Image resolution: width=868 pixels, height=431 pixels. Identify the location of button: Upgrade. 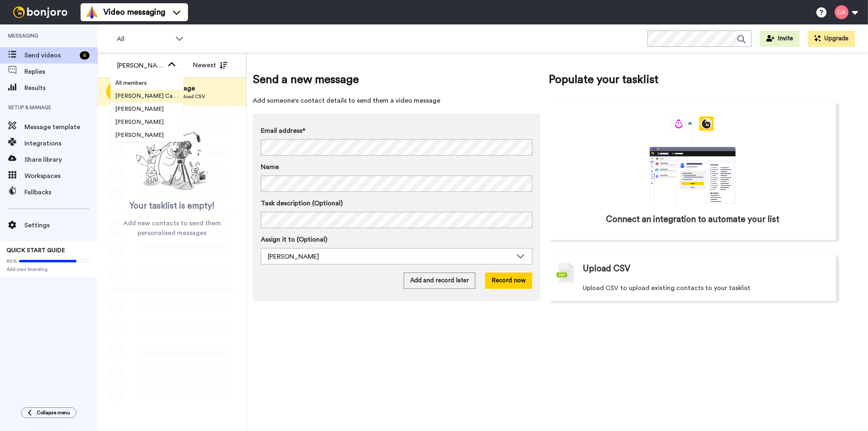
(831, 38).